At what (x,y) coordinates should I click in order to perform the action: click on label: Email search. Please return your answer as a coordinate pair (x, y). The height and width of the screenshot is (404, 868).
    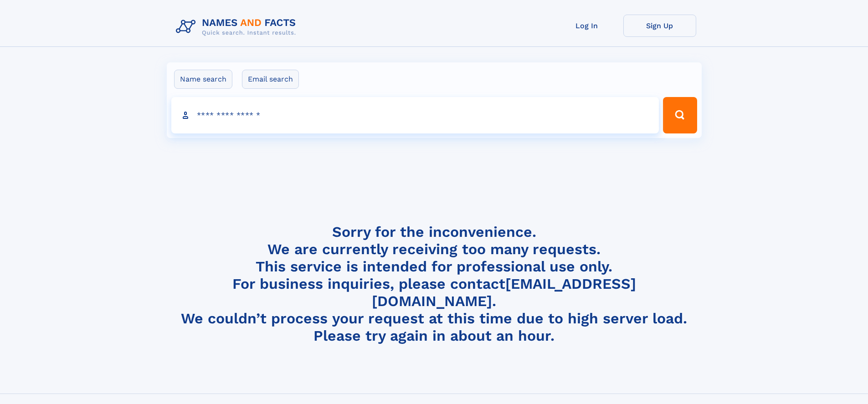
    Looking at the image, I should click on (270, 79).